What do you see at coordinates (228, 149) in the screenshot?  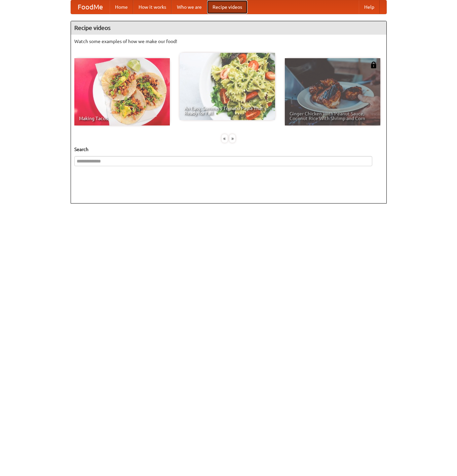 I see `h5: Search` at bounding box center [228, 149].